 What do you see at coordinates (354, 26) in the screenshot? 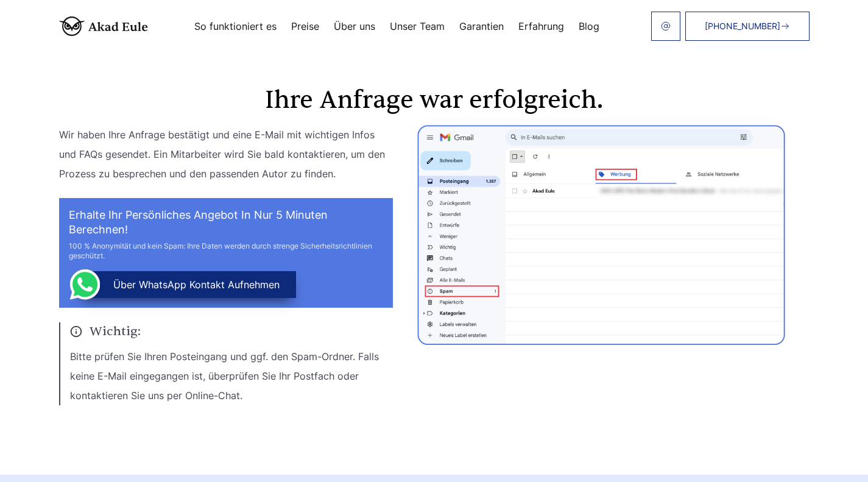
I see `a: Über uns` at bounding box center [354, 26].